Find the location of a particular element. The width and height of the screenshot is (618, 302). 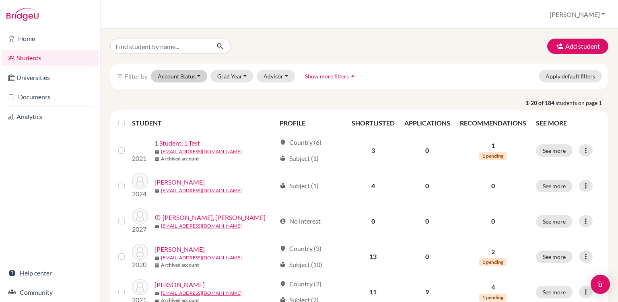

th: SHORTLISTED is located at coordinates (373, 123).